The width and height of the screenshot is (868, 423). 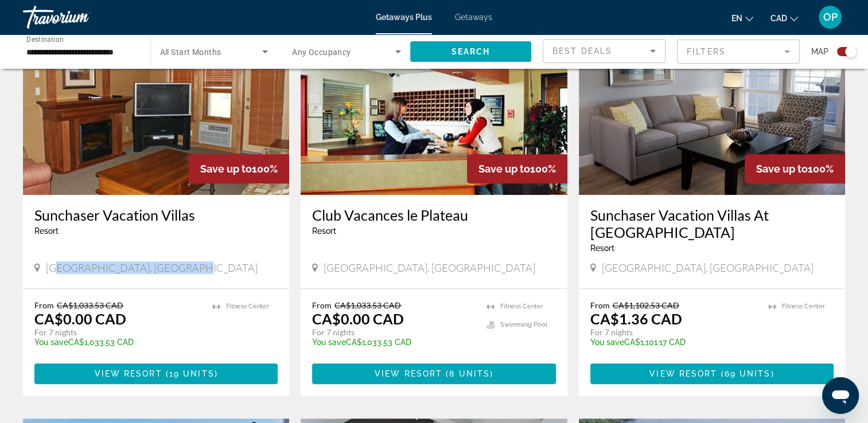 I want to click on img: C521I01X.jpg, so click(x=712, y=103).